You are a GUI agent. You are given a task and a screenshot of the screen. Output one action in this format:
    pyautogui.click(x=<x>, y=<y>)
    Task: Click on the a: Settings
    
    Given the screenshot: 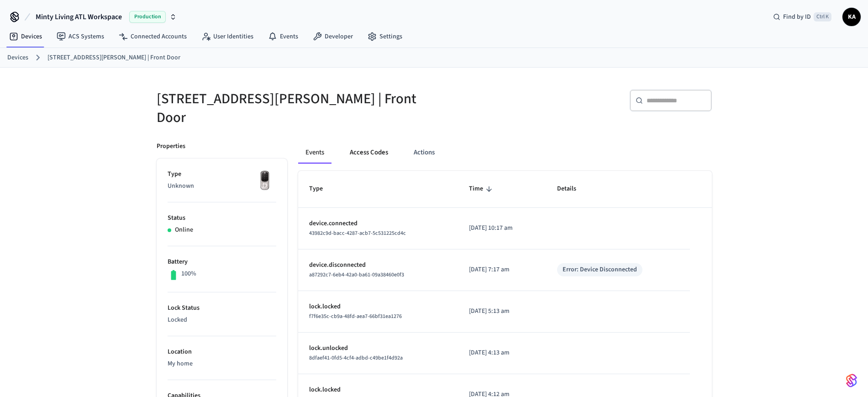 What is the action you would take?
    pyautogui.click(x=385, y=36)
    